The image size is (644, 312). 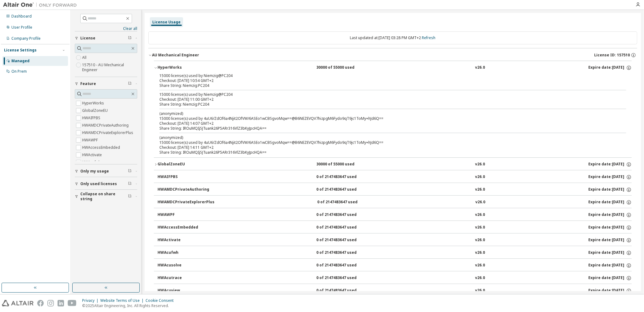 What do you see at coordinates (123, 301) in the screenshot?
I see `div: Website Terms of Use` at bounding box center [123, 301].